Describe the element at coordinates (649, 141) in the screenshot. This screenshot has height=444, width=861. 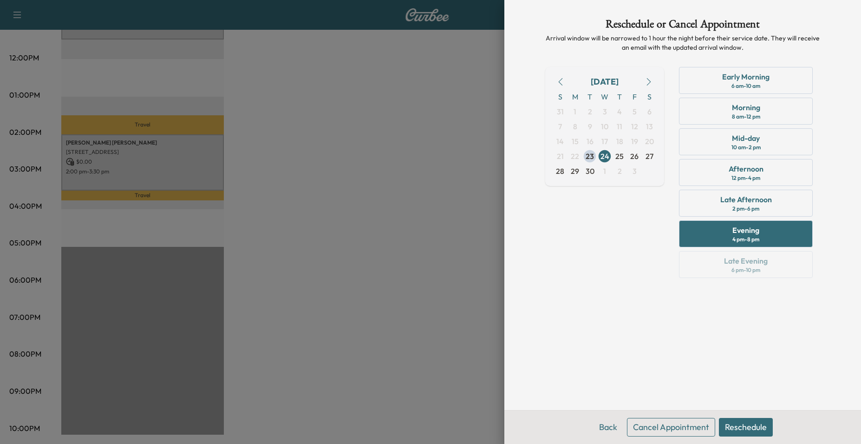
I see `span: 20` at that location.